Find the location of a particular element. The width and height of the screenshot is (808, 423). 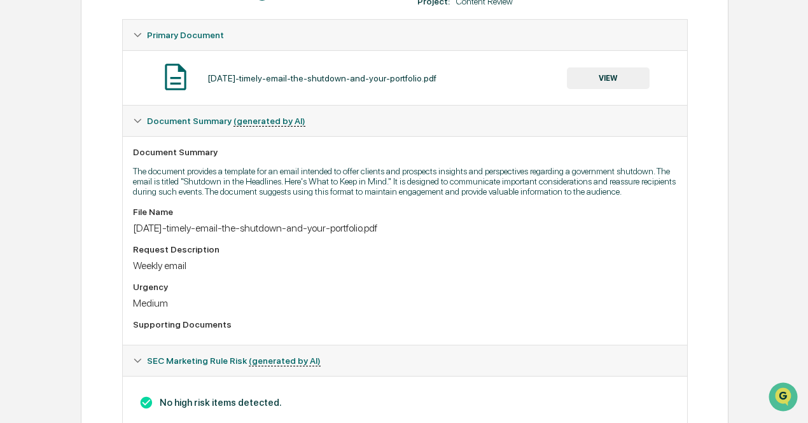

span: Primary Document is located at coordinates (185, 35).